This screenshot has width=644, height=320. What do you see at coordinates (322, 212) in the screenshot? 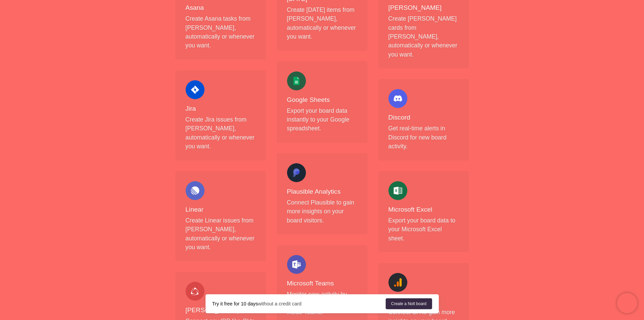
I see `p: Connect Plausible to gain more insights on your board visitors.` at bounding box center [322, 212].